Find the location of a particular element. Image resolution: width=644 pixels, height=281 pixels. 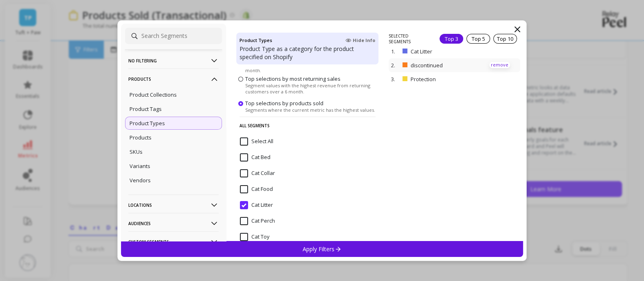

p: Audiences is located at coordinates (173, 223).